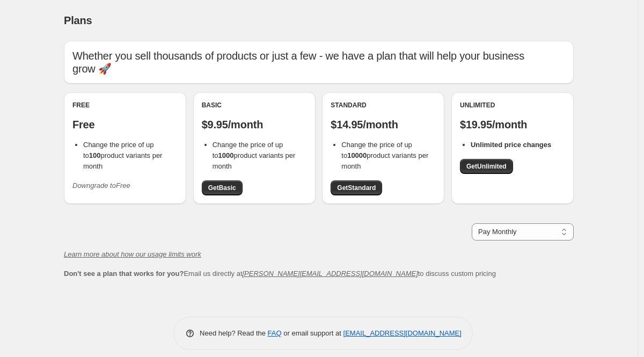 The width and height of the screenshot is (644, 357). Describe the element at coordinates (486, 167) in the screenshot. I see `span: Get Unlimited` at that location.